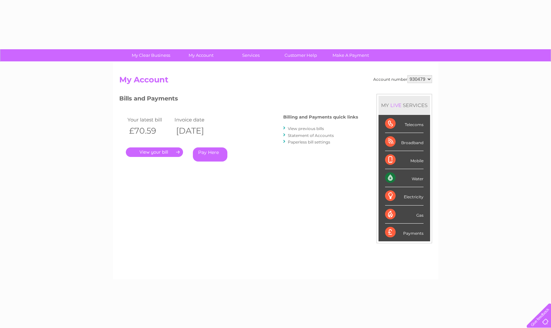 The height and width of the screenshot is (328, 551). I want to click on div: MY SERVICES, so click(404, 105).